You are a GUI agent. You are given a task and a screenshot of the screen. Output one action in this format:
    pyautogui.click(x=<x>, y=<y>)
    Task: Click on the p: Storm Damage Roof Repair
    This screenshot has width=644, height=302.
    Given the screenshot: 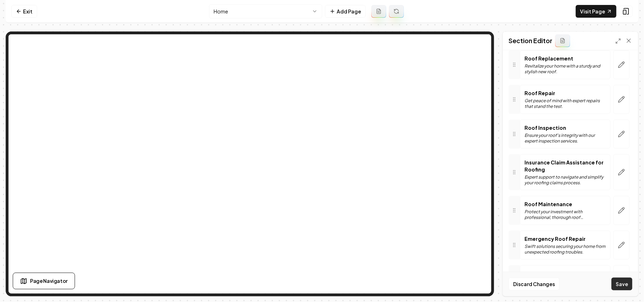 What is the action you would take?
    pyautogui.click(x=565, y=273)
    